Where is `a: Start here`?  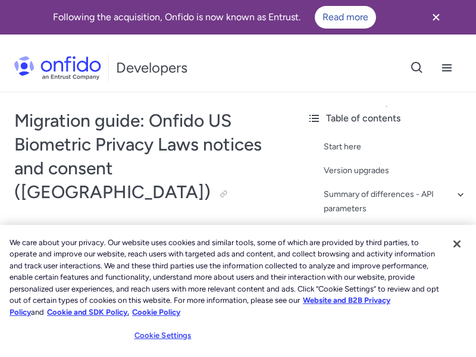
a: Start here is located at coordinates (395, 147).